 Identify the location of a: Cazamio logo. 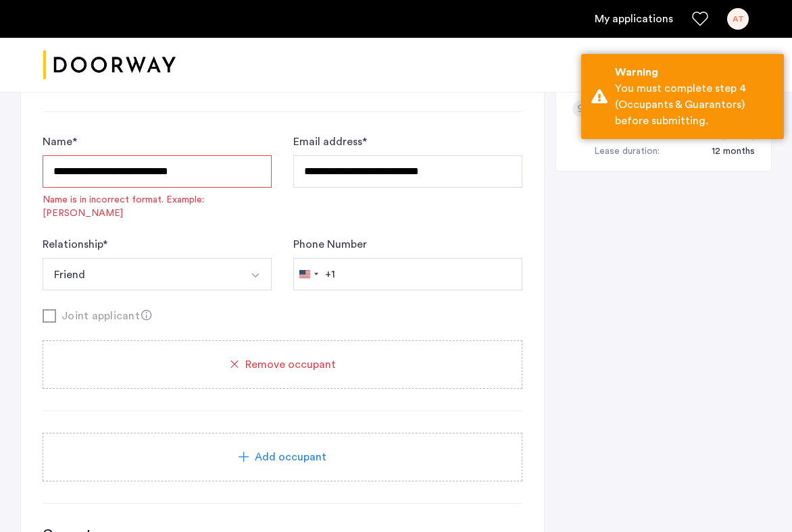
(110, 64).